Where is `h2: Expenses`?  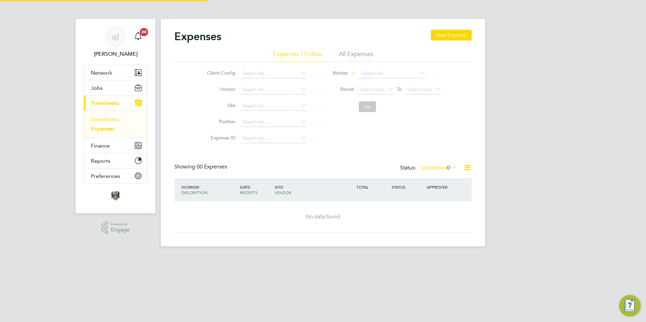
h2: Expenses is located at coordinates (198, 36).